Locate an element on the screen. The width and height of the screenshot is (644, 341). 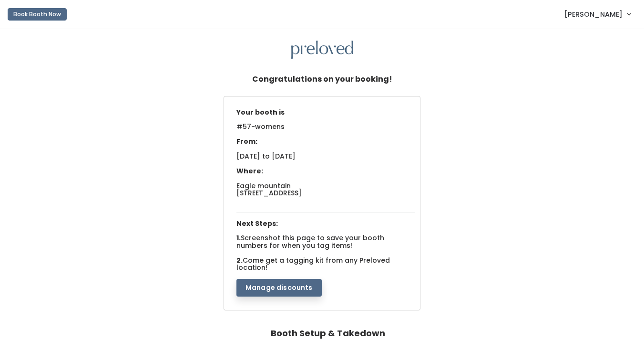
a: Book Booth Now is located at coordinates (37, 14).